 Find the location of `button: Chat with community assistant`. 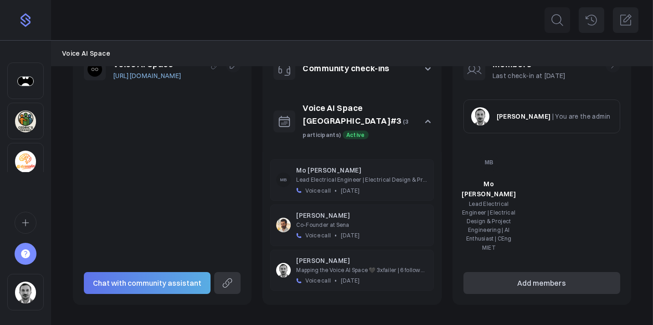

button: Chat with community assistant is located at coordinates (147, 283).